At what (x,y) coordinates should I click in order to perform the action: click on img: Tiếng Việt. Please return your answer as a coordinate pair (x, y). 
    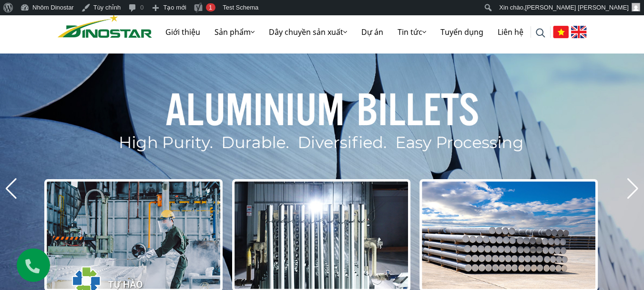
    Looking at the image, I should click on (561, 32).